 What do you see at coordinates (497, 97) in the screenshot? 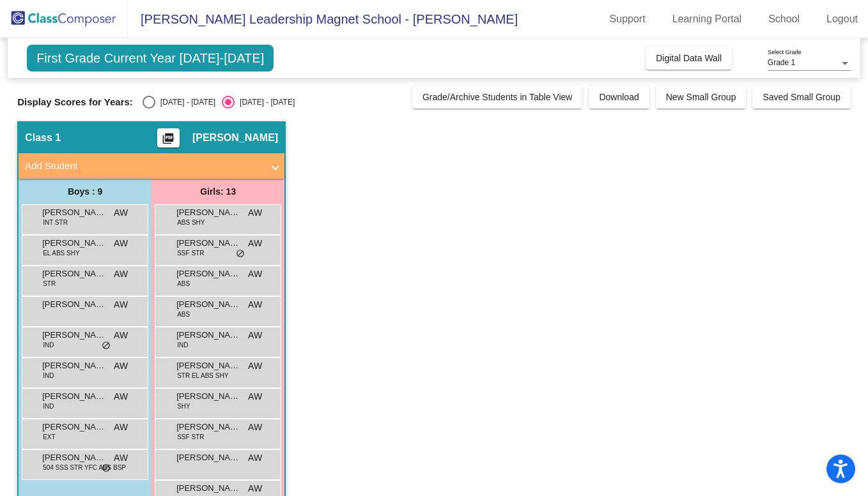
I see `span: Grade/Archive Students in Table View` at bounding box center [497, 97].